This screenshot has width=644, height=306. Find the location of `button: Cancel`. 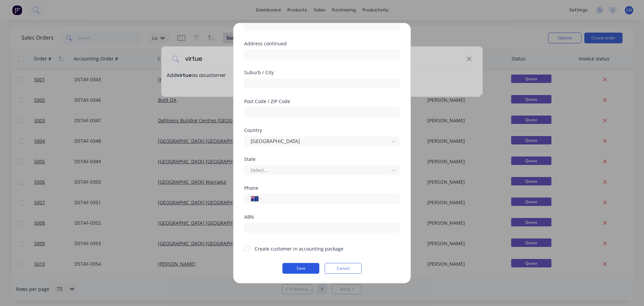

button: Cancel is located at coordinates (343, 268).